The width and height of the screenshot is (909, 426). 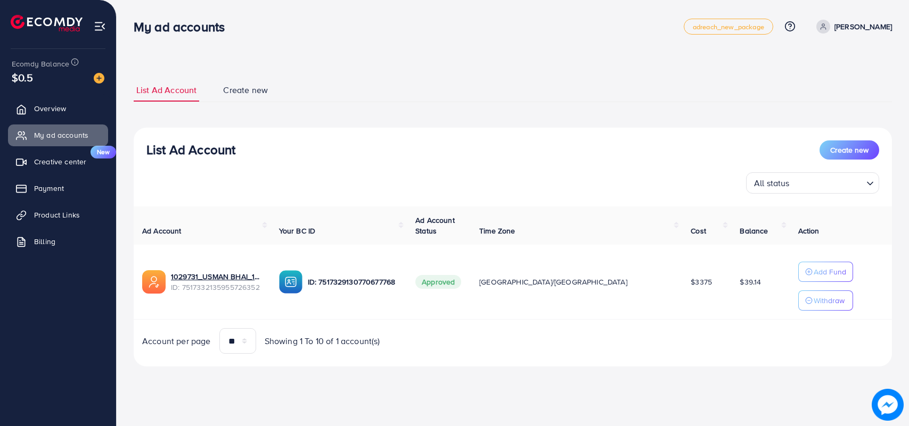 What do you see at coordinates (40, 64) in the screenshot?
I see `span: Ecomdy Balance` at bounding box center [40, 64].